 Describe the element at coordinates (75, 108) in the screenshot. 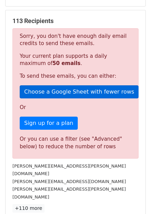

I see `p: Or` at that location.